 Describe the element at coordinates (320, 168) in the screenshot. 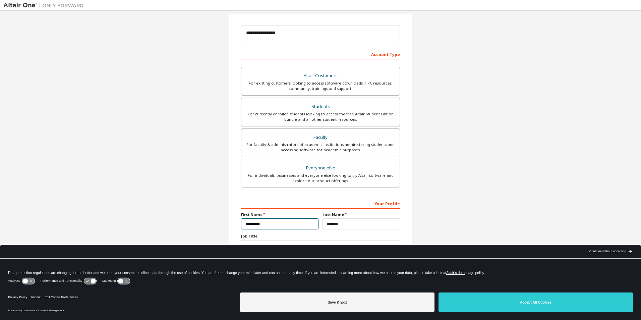

I see `div: Everyone else` at that location.